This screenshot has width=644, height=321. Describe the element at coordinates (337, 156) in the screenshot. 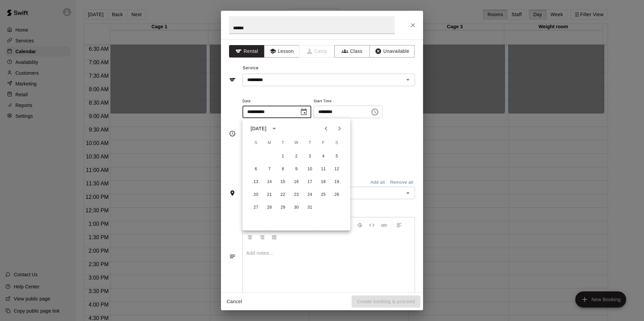

I see `button: 5` at that location.